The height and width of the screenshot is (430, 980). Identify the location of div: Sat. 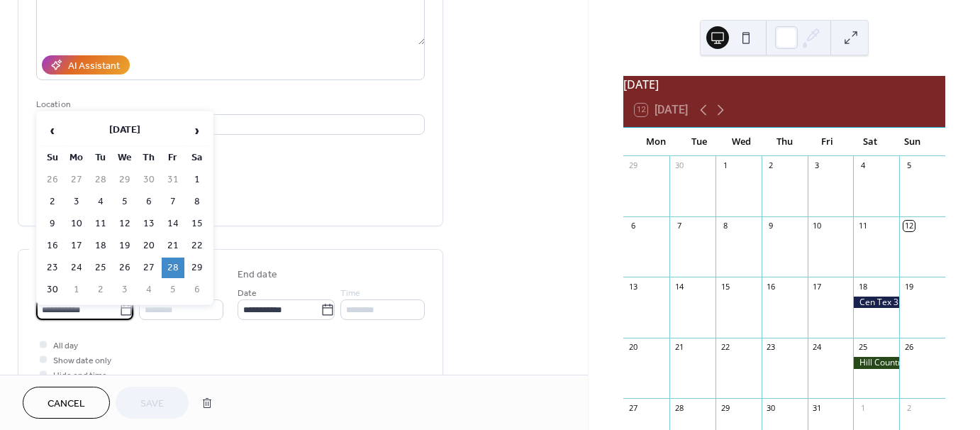
(869, 142).